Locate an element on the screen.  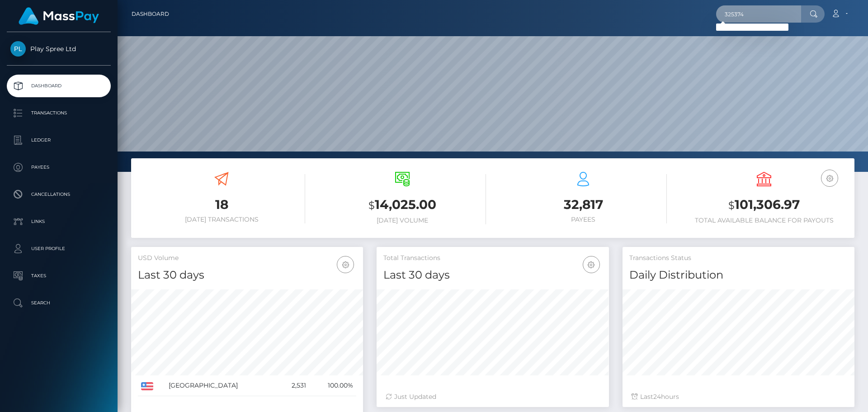
p: User Profile is located at coordinates (59, 249).